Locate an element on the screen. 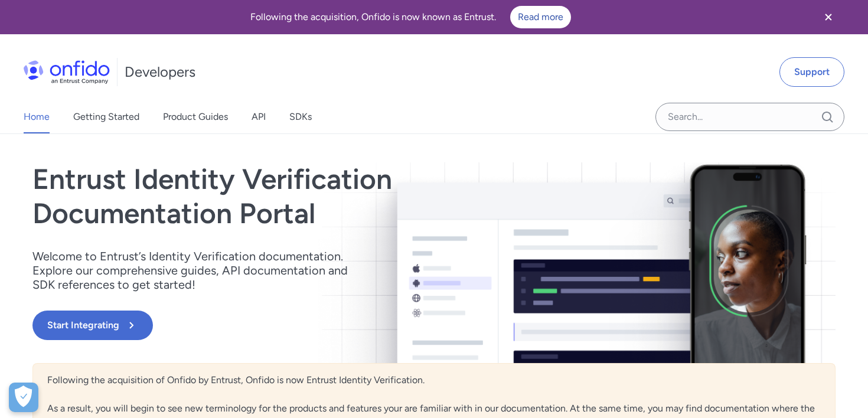  svg: Close banner is located at coordinates (828, 17).